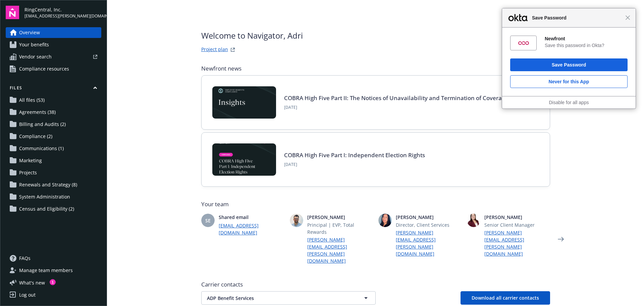 The image size is (644, 306). What do you see at coordinates (53, 69) in the screenshot?
I see `a: Compliance resources` at bounding box center [53, 69].